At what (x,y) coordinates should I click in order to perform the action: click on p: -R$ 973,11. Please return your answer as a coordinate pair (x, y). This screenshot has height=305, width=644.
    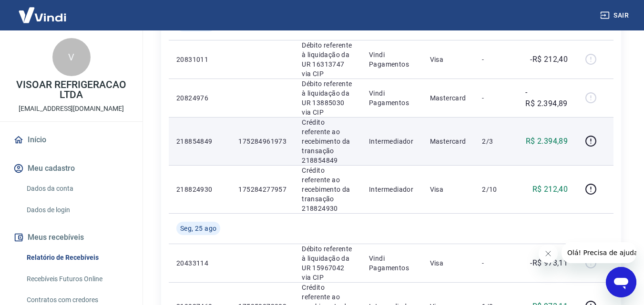
    Looking at the image, I should click on (549, 263).